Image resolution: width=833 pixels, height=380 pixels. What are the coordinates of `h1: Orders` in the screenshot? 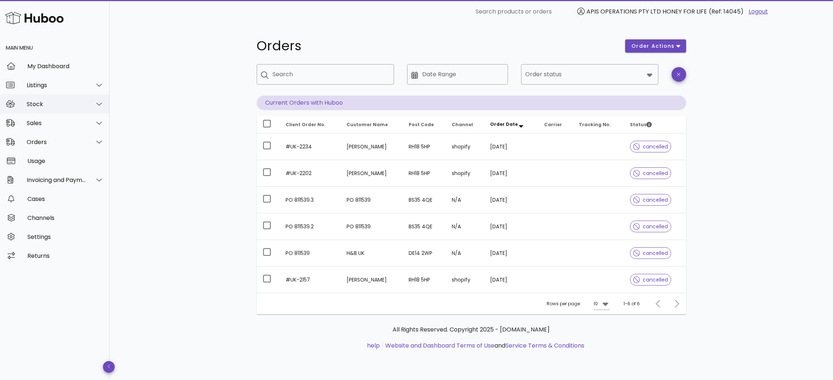 It's located at (437, 46).